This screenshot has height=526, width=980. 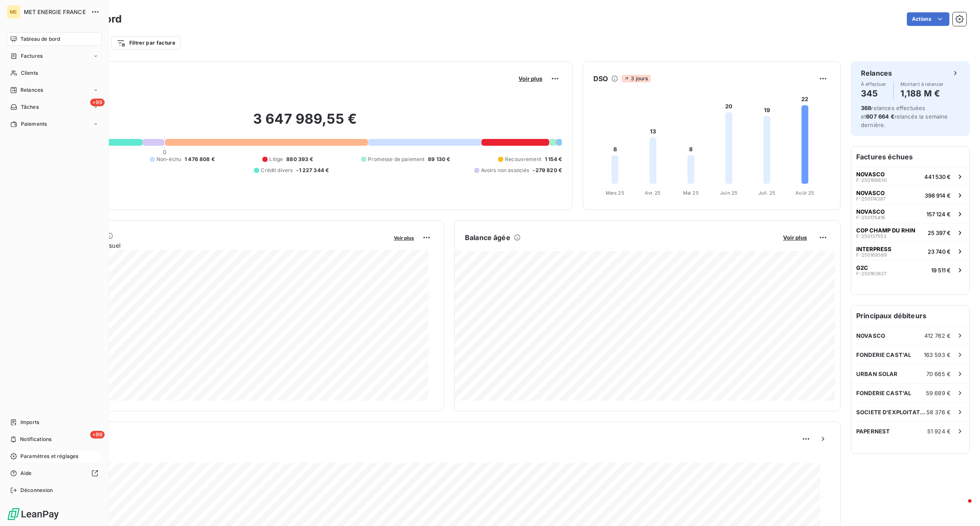 What do you see at coordinates (910, 316) in the screenshot?
I see `h6: Principaux débiteurs` at bounding box center [910, 316].